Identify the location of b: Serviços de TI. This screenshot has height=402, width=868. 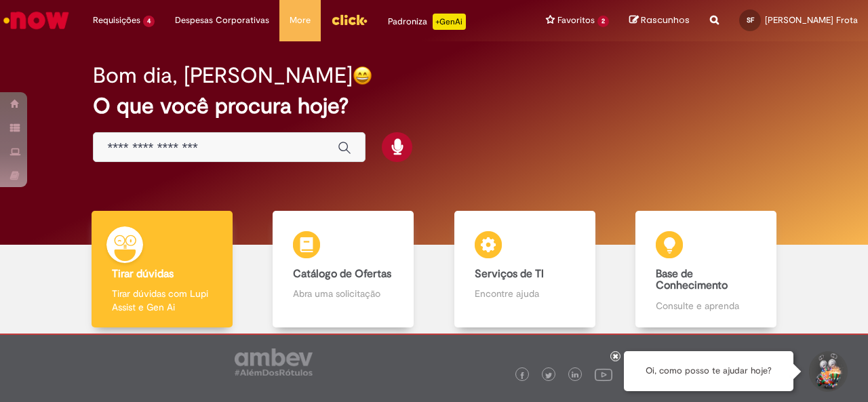
(509, 273).